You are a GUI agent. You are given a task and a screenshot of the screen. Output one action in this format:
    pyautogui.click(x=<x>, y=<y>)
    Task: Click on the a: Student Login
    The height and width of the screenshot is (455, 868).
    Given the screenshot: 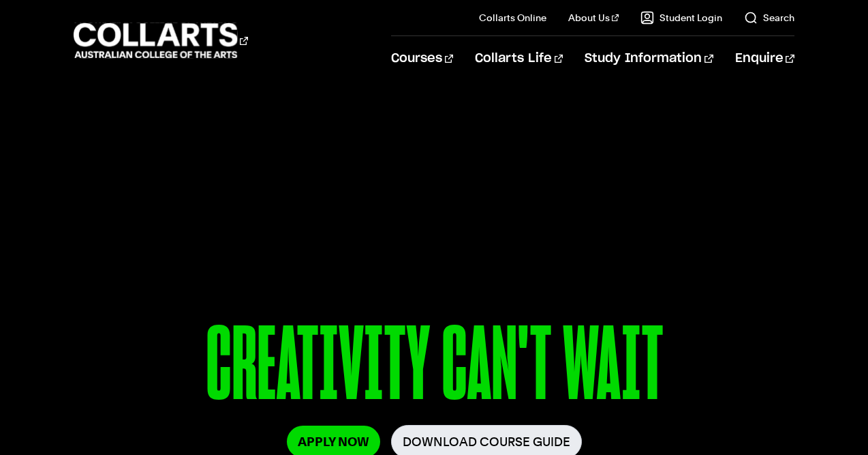 What is the action you would take?
    pyautogui.click(x=681, y=17)
    